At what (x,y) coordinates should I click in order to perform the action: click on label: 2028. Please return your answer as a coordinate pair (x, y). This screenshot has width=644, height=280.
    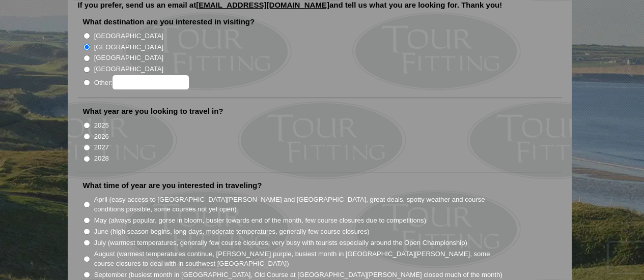
    Looking at the image, I should click on (101, 159).